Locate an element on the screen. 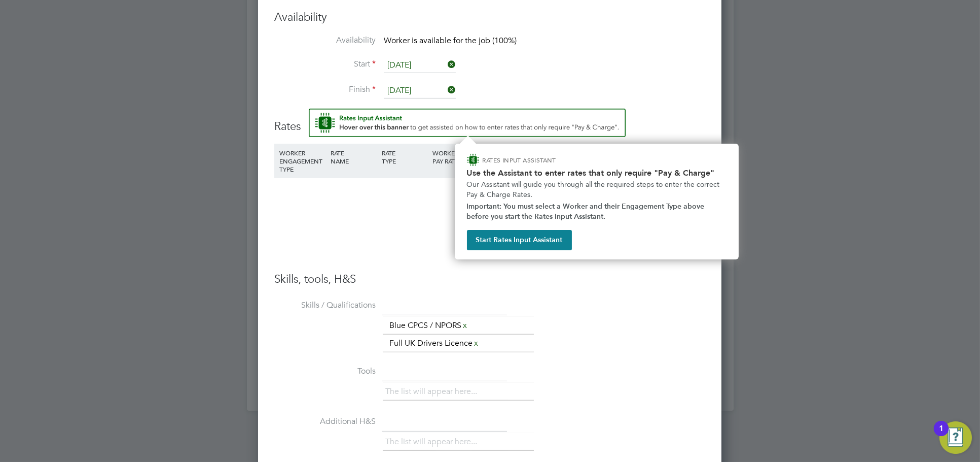 Image resolution: width=980 pixels, height=462 pixels. label: Skills / Qualifications is located at coordinates (325, 305).